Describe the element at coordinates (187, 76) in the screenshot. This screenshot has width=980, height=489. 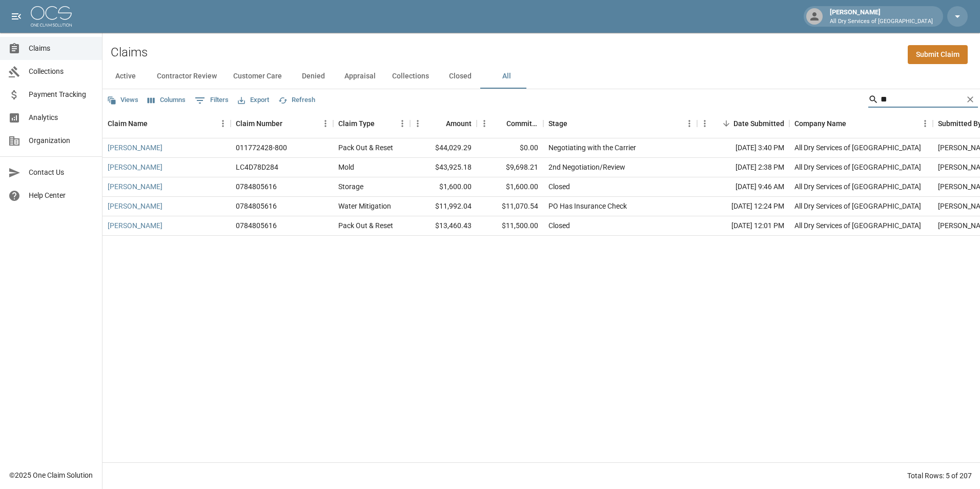
I see `button: Contractor Review` at that location.